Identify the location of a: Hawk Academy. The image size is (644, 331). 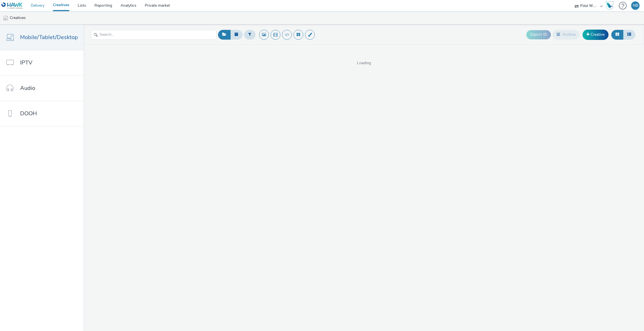
(610, 6).